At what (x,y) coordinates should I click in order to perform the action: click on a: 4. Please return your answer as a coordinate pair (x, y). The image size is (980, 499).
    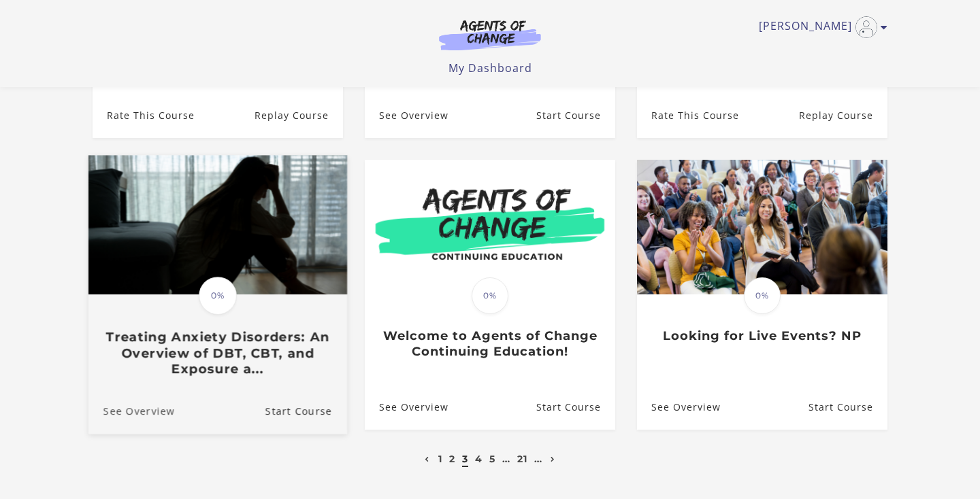
    Looking at the image, I should click on (479, 459).